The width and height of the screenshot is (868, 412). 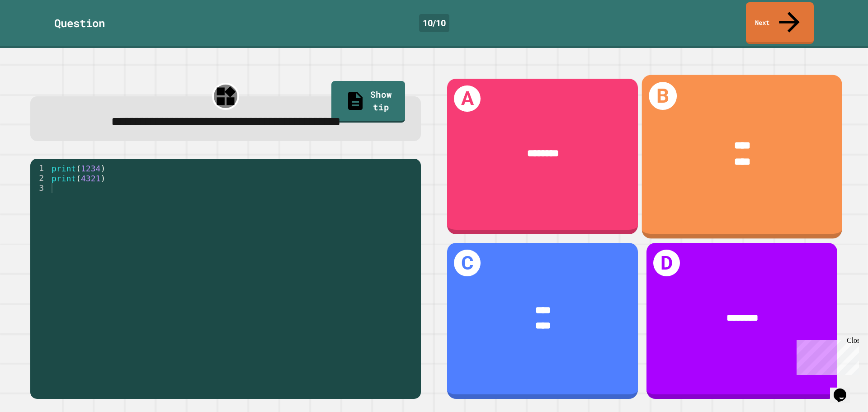 What do you see at coordinates (40, 168) in the screenshot?
I see `div: 1` at bounding box center [40, 168].